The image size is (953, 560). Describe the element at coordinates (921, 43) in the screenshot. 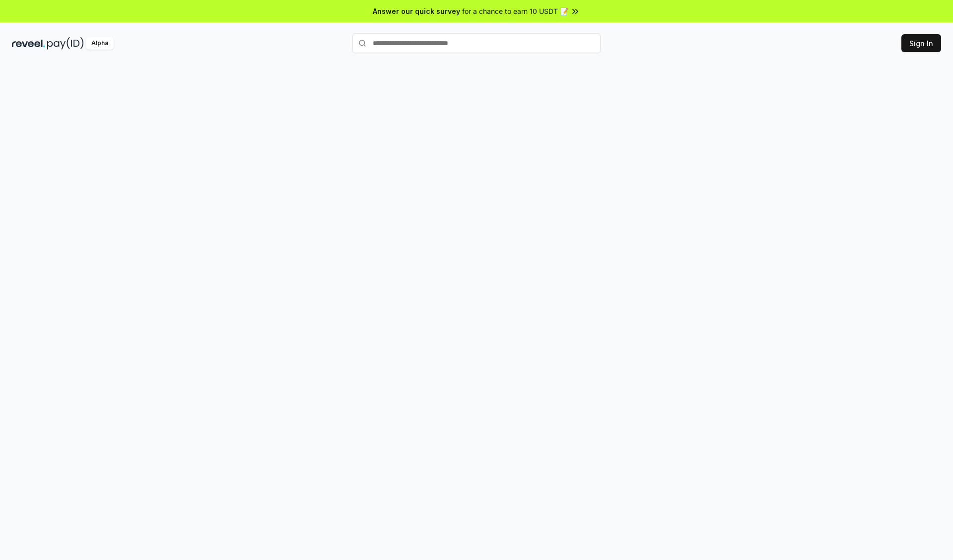

I see `button: Sign In` at that location.